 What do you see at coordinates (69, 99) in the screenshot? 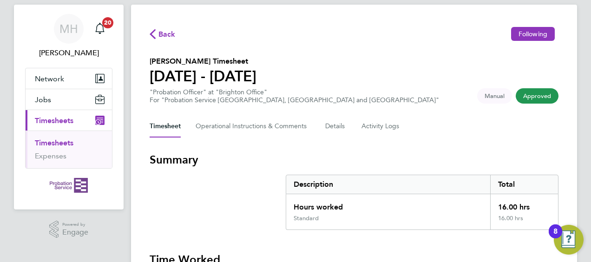
I see `button: Jobs` at bounding box center [69, 99].